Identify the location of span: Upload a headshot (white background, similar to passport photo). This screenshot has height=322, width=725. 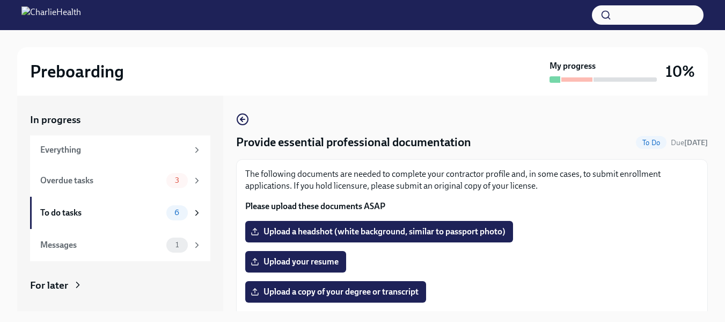
(379, 231).